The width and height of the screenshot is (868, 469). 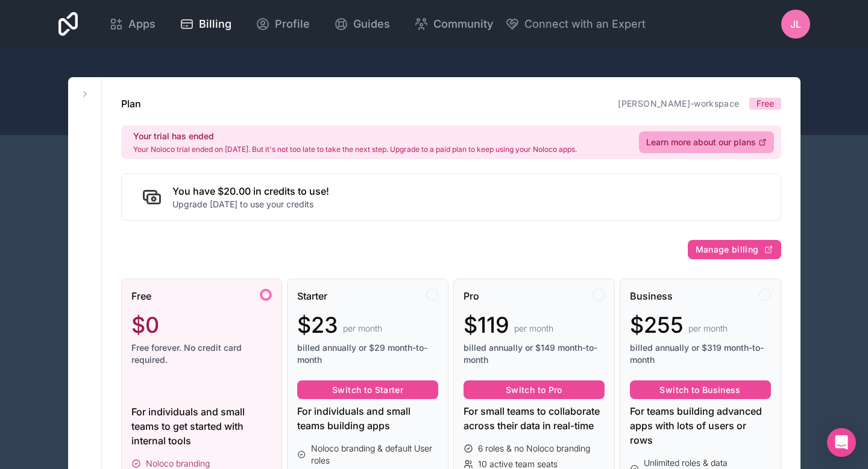 What do you see at coordinates (534, 390) in the screenshot?
I see `button: Switch to Pro` at bounding box center [534, 390].